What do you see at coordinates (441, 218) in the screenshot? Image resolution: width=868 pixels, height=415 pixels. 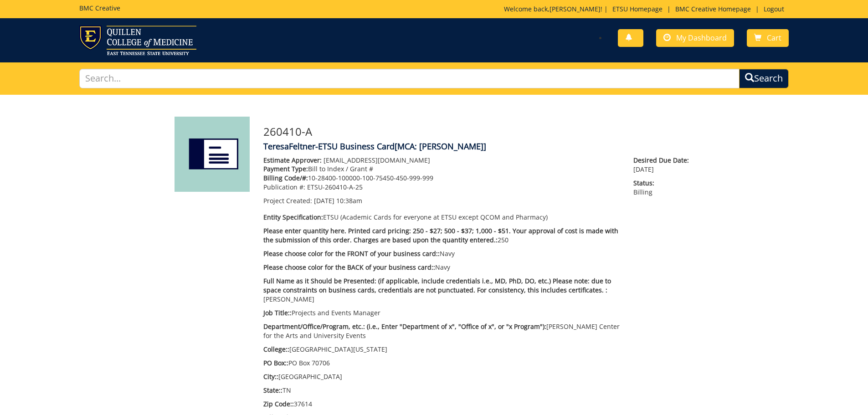 I see `p: ETSU (Academic Cards for everyone at ETSU except QCOM and Pharmacy)` at bounding box center [441, 218].